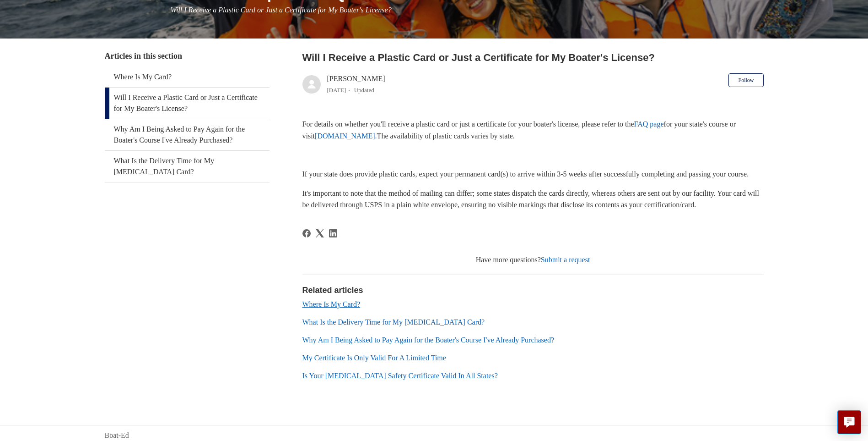 This screenshot has width=868, height=441. What do you see at coordinates (337, 90) in the screenshot?
I see `time: 04/08/2025, 12:43` at bounding box center [337, 90].